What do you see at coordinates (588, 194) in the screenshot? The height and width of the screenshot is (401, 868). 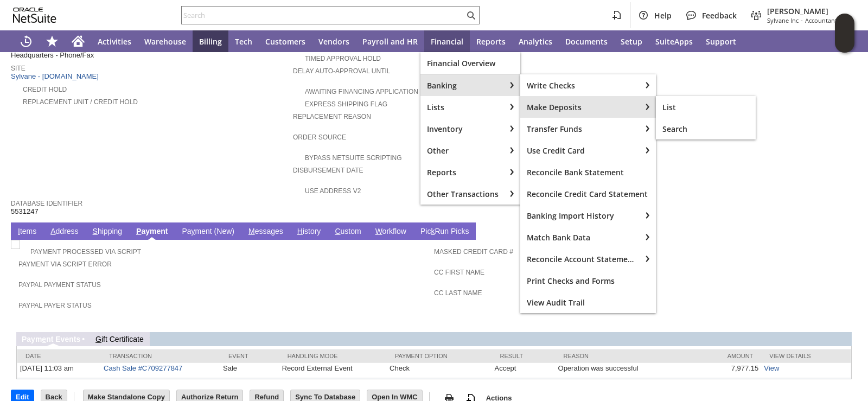 I see `a: Reconcile Credit Card Statement` at bounding box center [588, 194].